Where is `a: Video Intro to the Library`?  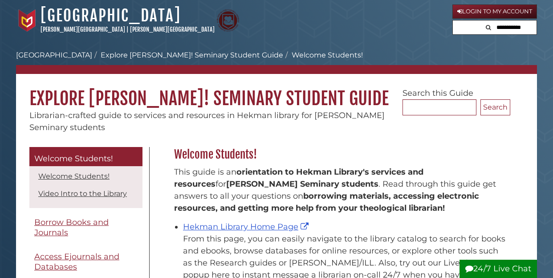 a: Video Intro to the Library is located at coordinates (82, 193).